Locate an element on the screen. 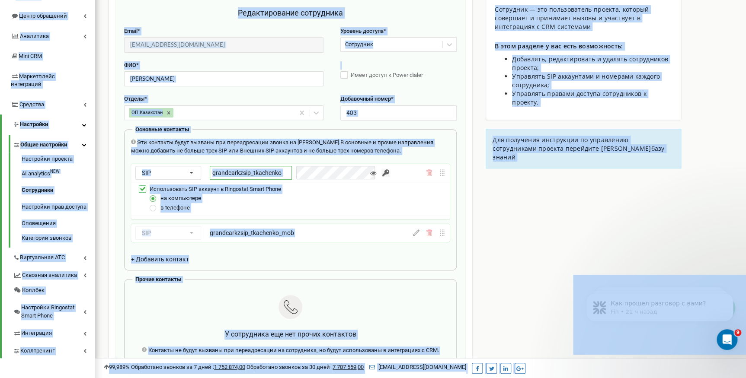 The width and height of the screenshot is (746, 378). span: базу знаний is located at coordinates (578, 153).